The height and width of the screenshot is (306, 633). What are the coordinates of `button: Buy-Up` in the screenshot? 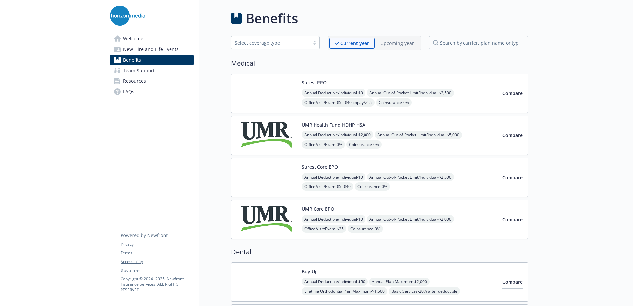 It's located at (309, 271).